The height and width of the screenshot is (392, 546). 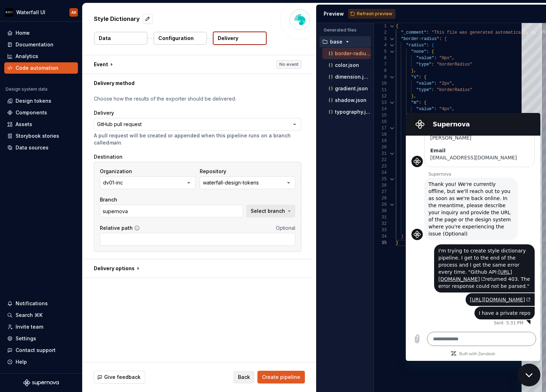 What do you see at coordinates (380, 153) in the screenshot?
I see `div: 21` at bounding box center [380, 153].